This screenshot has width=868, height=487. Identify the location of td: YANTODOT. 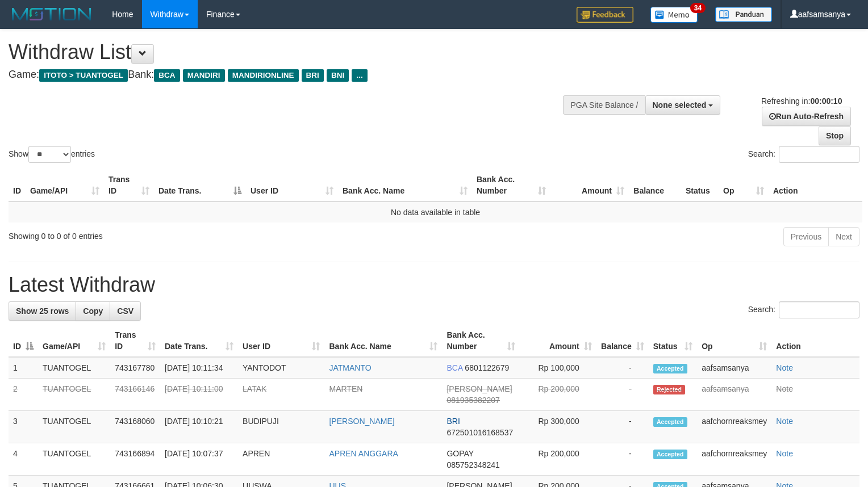
(281, 368).